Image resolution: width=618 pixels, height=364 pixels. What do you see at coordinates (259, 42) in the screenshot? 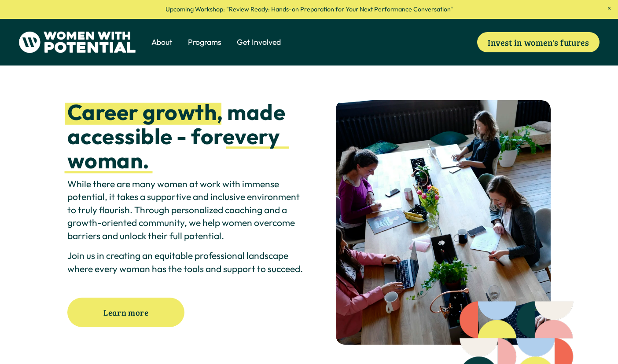
I see `span: Get Involved` at bounding box center [259, 42].